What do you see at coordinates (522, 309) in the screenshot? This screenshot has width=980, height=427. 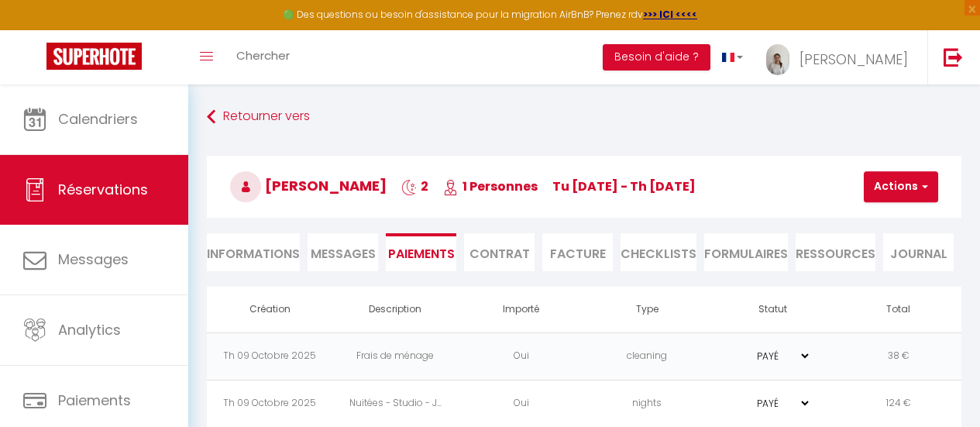 I see `th: Importé` at bounding box center [522, 309].